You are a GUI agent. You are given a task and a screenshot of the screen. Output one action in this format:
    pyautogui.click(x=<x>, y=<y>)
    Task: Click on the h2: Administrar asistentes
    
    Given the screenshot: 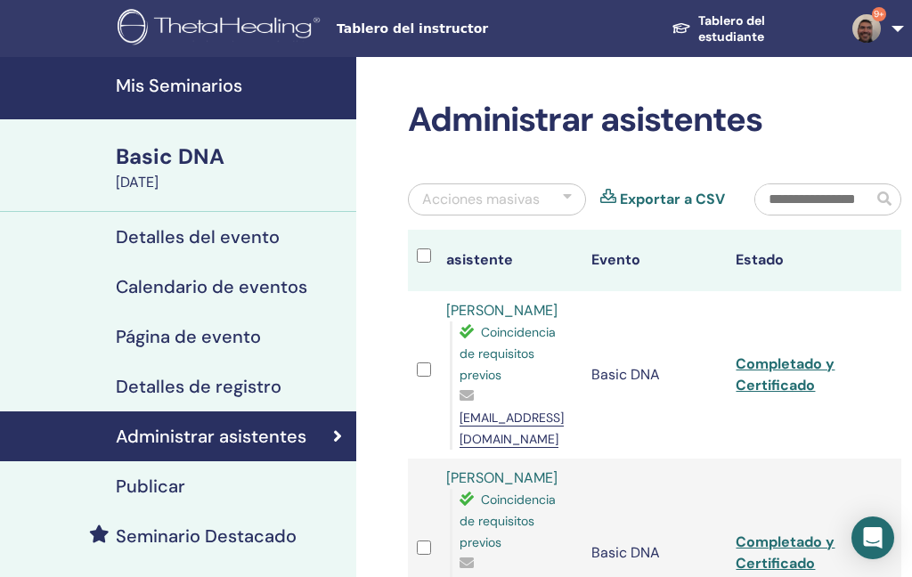 What is the action you would take?
    pyautogui.click(x=655, y=120)
    